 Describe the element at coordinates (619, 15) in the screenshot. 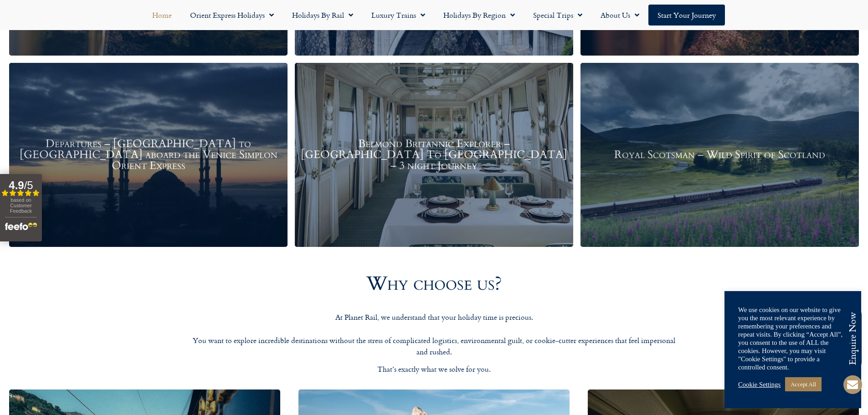

I see `a: About Us` at that location.